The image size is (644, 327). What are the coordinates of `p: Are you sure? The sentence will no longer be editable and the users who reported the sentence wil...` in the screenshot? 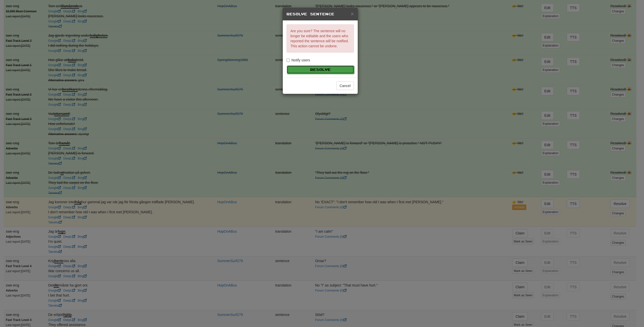 It's located at (320, 39).